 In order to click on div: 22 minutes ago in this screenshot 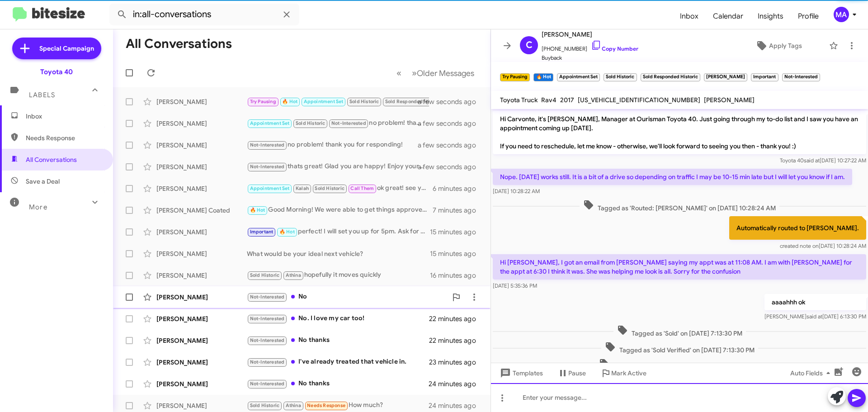, I will do `click(456, 341)`.